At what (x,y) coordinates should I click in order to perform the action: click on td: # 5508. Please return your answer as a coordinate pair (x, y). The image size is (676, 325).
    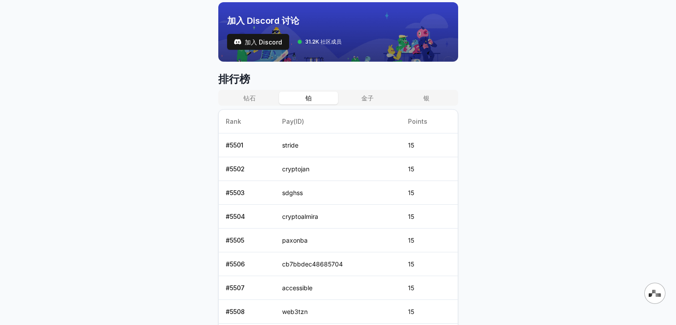
    Looking at the image, I should click on (247, 312).